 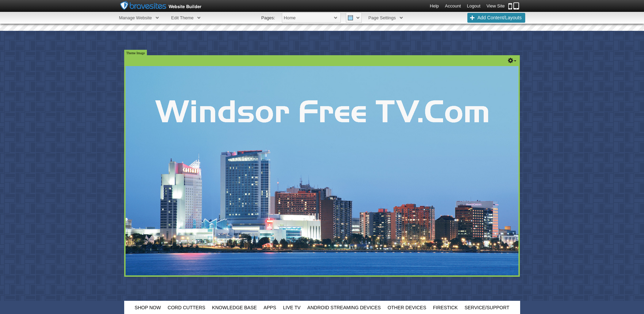 What do you see at coordinates (322, 170) in the screenshot?
I see `img: header photo` at bounding box center [322, 170].